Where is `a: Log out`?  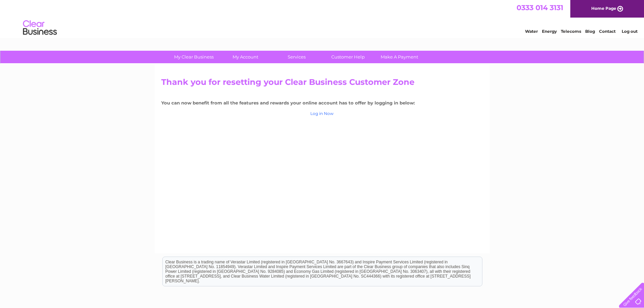
a: Log out is located at coordinates (630, 31).